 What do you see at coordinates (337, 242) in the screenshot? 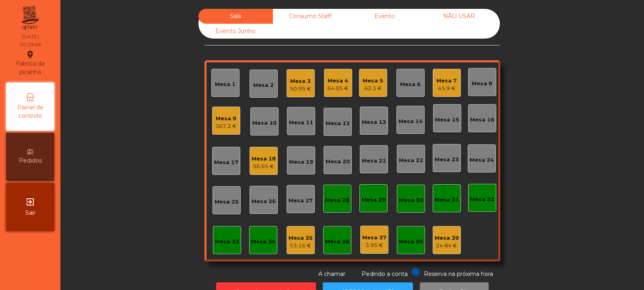
I see `div: Mesa 36` at bounding box center [337, 242].